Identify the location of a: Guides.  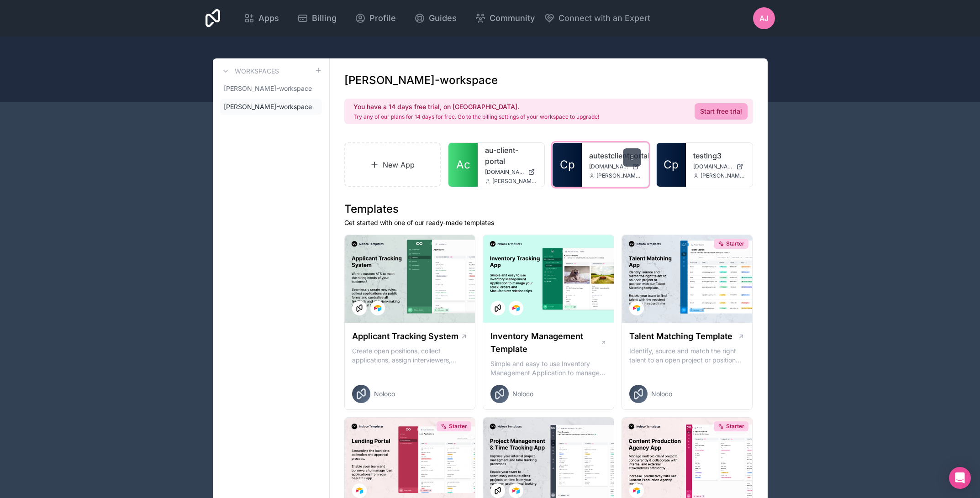
(435, 19).